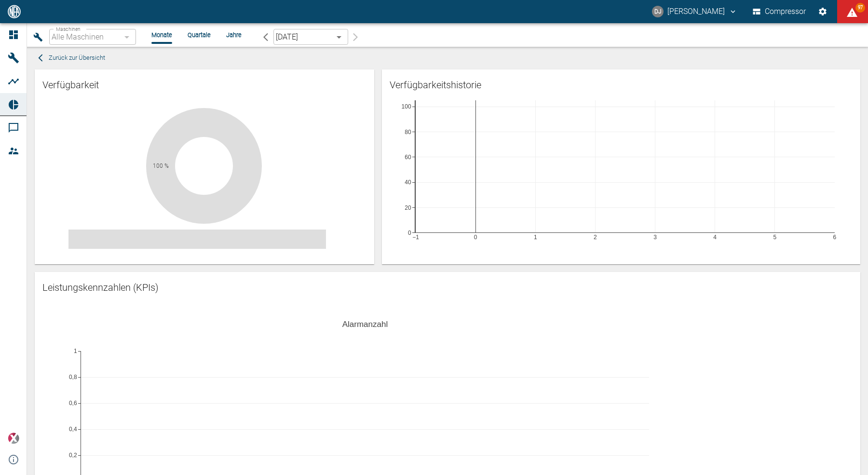 This screenshot has height=475, width=868. What do you see at coordinates (199, 35) in the screenshot?
I see `li: Quartale` at bounding box center [199, 35].